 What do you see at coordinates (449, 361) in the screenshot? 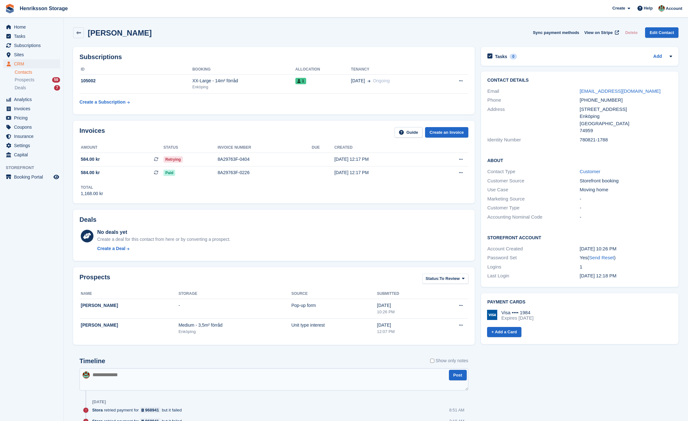
I see `label: Show only notes` at bounding box center [449, 361].